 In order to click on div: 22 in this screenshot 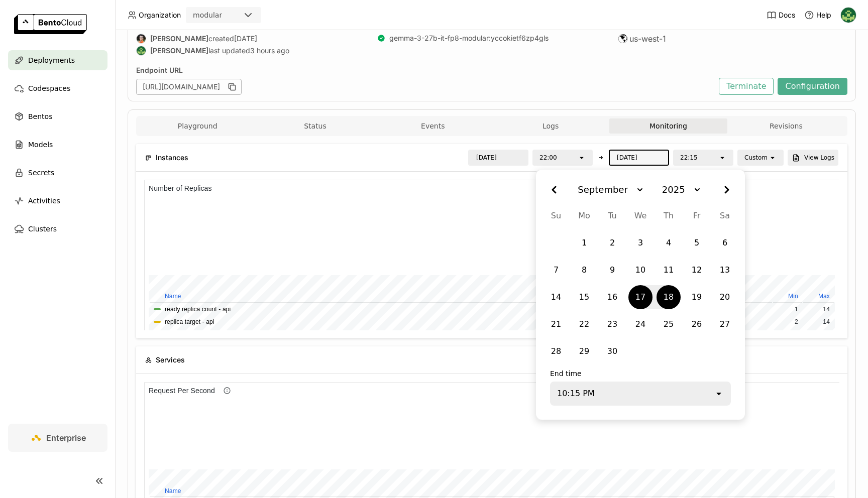, I will do `click(584, 325)`.